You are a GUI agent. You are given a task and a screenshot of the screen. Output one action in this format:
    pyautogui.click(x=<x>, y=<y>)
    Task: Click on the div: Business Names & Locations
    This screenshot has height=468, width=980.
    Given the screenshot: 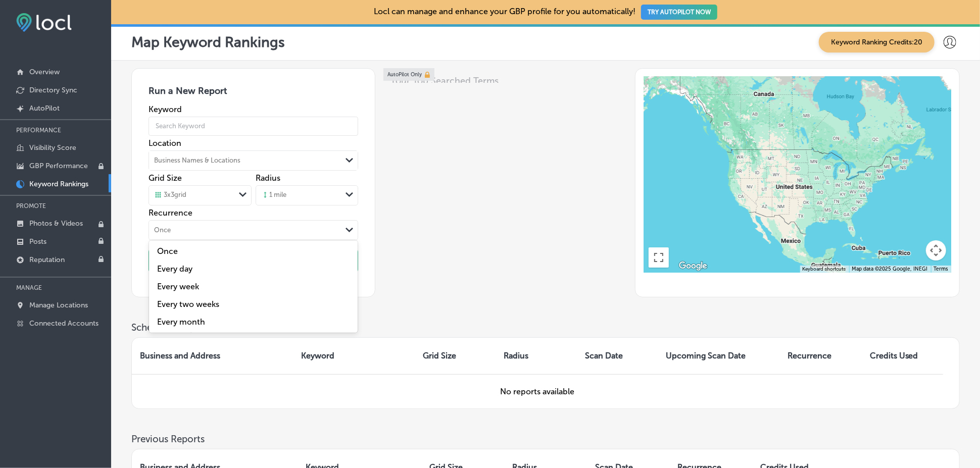 What is the action you would take?
    pyautogui.click(x=197, y=160)
    